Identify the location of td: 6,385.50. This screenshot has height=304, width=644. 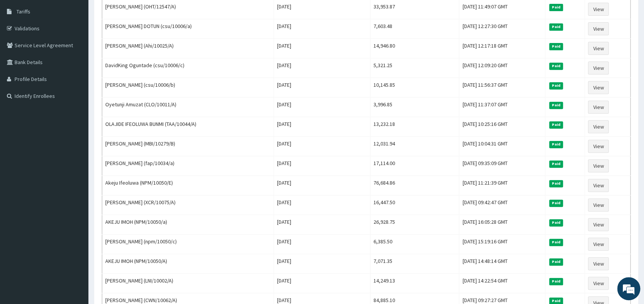
(415, 244).